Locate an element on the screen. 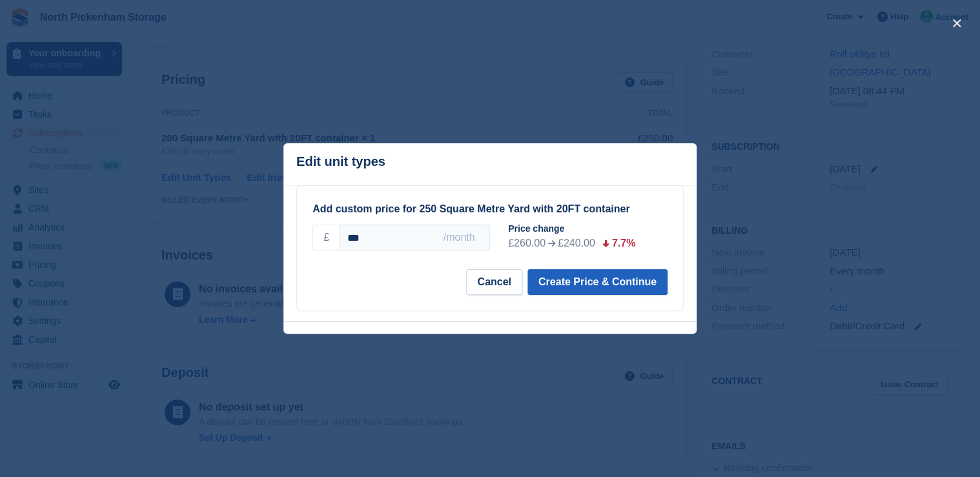 This screenshot has height=477, width=980. button: close is located at coordinates (957, 23).